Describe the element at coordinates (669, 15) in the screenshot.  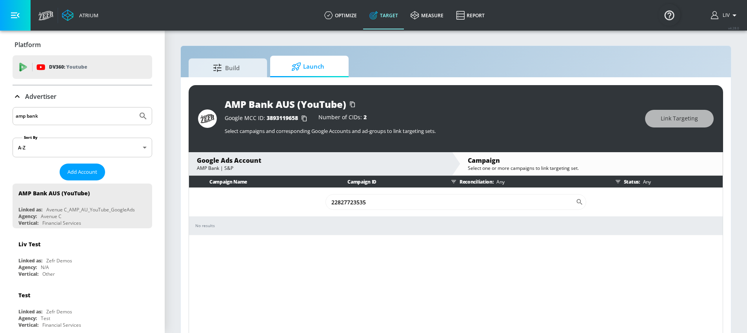
I see `button: Open Resource Center` at that location.